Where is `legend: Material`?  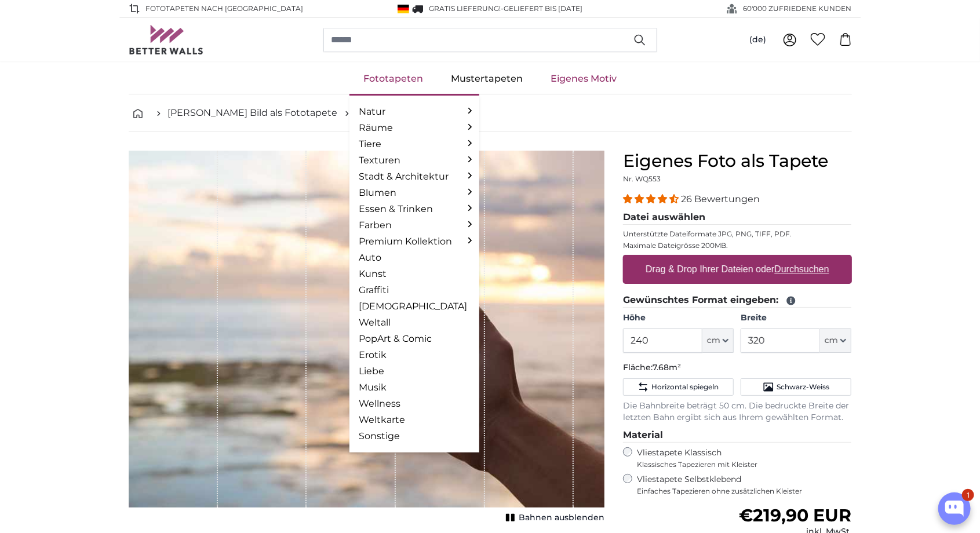
legend: Material is located at coordinates (737, 435).